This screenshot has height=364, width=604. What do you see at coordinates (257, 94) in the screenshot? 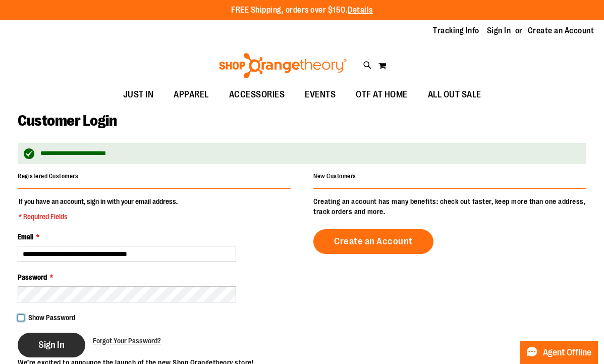
I see `span: ACCESSORIES` at bounding box center [257, 94].